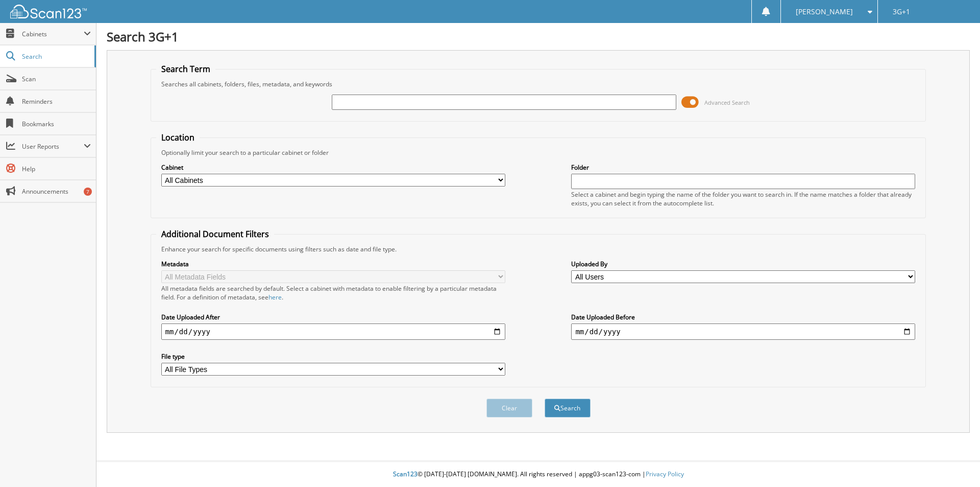  Describe the element at coordinates (55, 56) in the screenshot. I see `span: Search` at that location.